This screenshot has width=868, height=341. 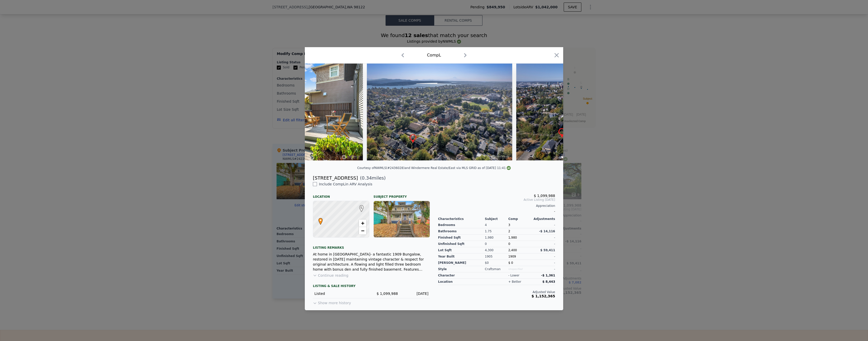 I want to click on div: $0, so click(x=497, y=263).